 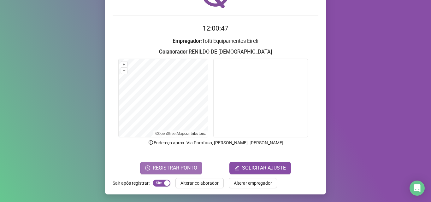 I want to click on strong: Colaborador, so click(x=173, y=52).